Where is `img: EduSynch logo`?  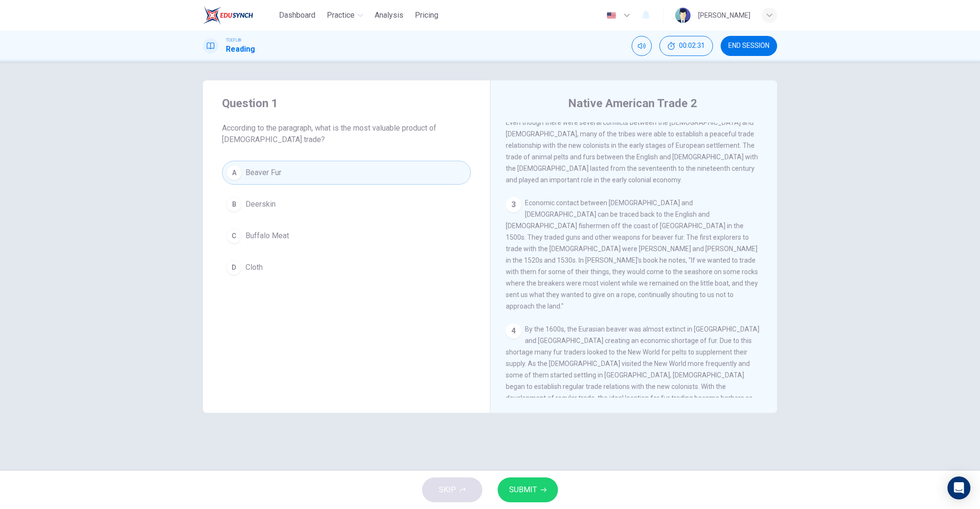
img: EduSynch logo is located at coordinates (227, 16).